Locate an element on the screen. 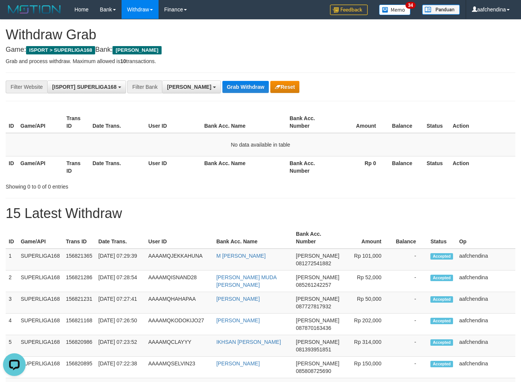  td: Rp 101,000 is located at coordinates (367, 259).